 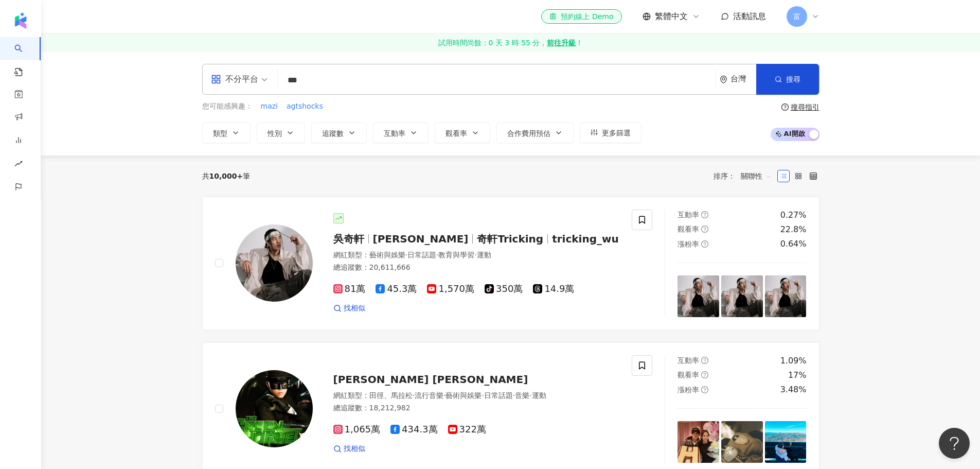 What do you see at coordinates (477, 268) in the screenshot?
I see `div: 總追蹤數 ： 20,611,666` at bounding box center [477, 268].